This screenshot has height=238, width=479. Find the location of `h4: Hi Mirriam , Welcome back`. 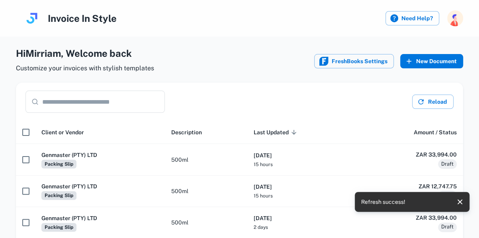

h4: Hi Mirriam , Welcome back is located at coordinates (85, 53).